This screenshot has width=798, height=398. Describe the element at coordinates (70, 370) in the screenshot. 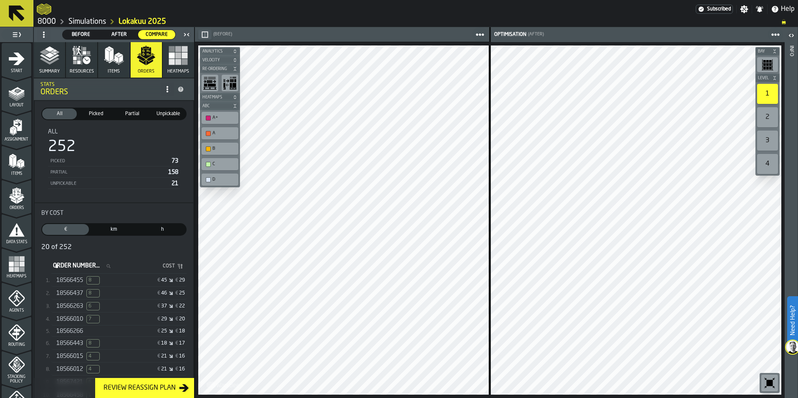

I see `span: 18566012` at that location.